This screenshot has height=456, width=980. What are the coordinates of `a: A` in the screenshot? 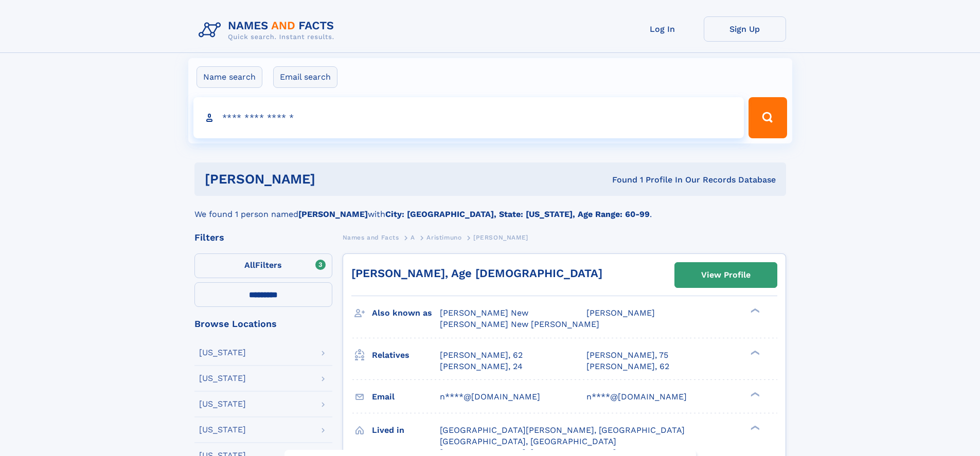 It's located at (413, 237).